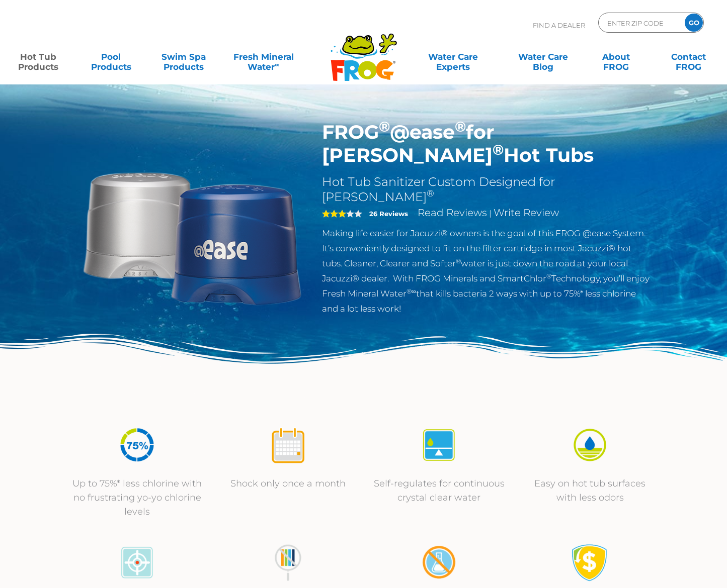 This screenshot has width=727, height=588. I want to click on a: Read Reviews, so click(452, 212).